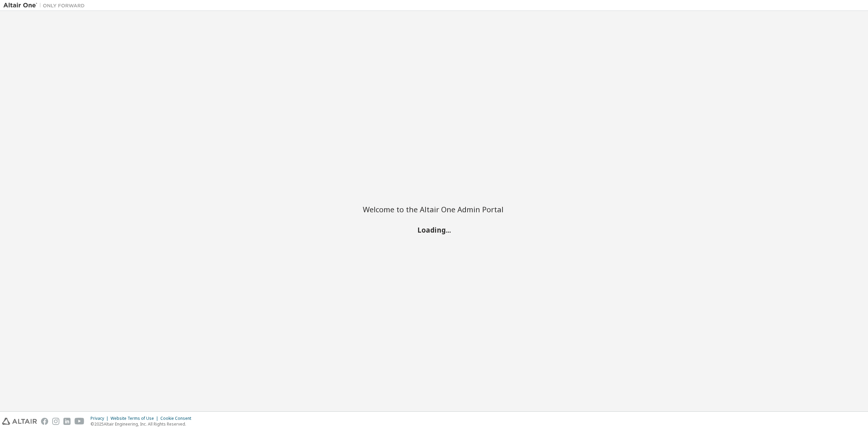  Describe the element at coordinates (19, 421) in the screenshot. I see `img: altair_logo.svg` at that location.